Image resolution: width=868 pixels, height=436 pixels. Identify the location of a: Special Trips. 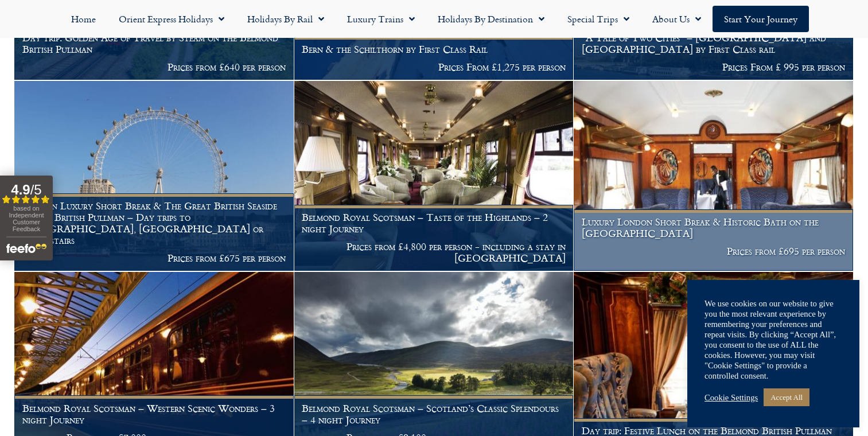
(599, 19).